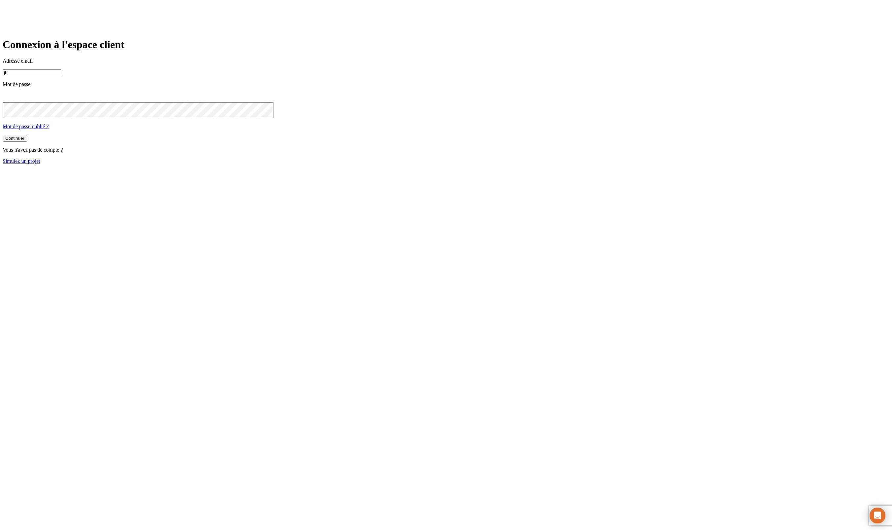 The height and width of the screenshot is (530, 892). Describe the element at coordinates (877, 516) in the screenshot. I see `div: Ouvrir le Messenger Intercom` at that location.